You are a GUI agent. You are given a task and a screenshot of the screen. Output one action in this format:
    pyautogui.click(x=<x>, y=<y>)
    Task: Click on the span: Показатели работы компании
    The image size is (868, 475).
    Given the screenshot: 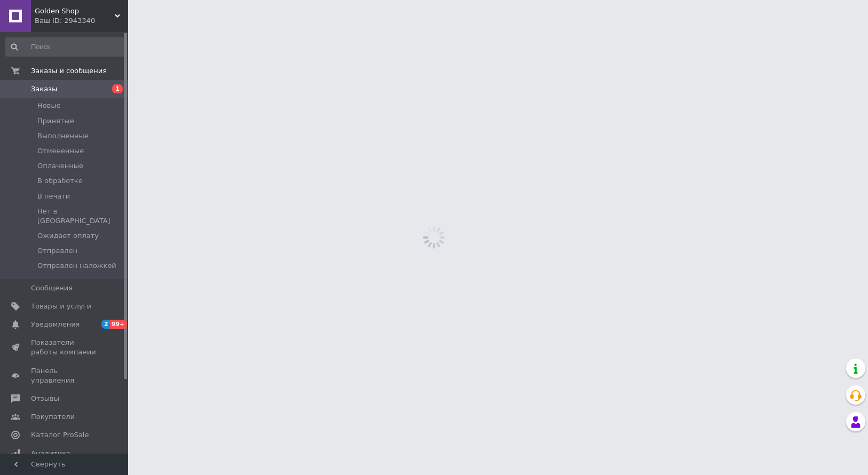 What is the action you would take?
    pyautogui.click(x=65, y=347)
    